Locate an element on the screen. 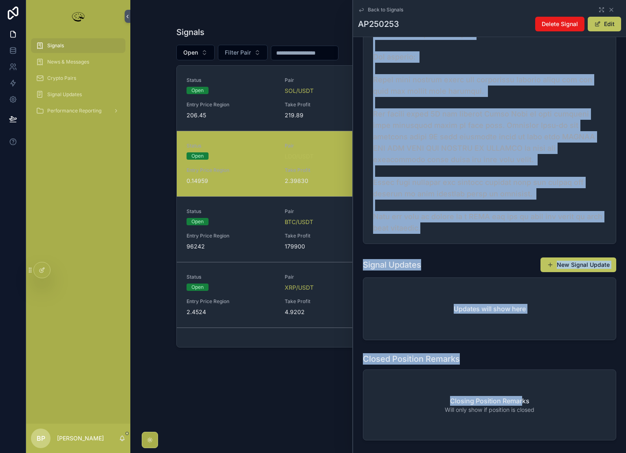 This screenshot has width=626, height=453. a: SOL/USDT is located at coordinates (299, 91).